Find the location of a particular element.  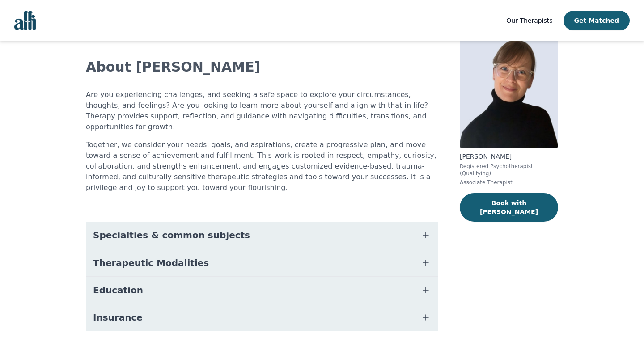

p: Together, we consider your needs, goals, and aspirations, create a progressive plan, and move tow... is located at coordinates (262, 166).